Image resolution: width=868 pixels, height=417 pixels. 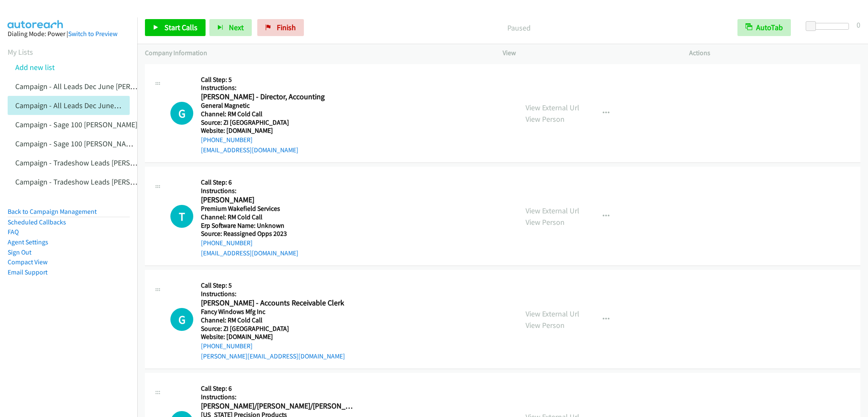 What do you see at coordinates (236, 27) in the screenshot?
I see `span: Next` at bounding box center [236, 27].